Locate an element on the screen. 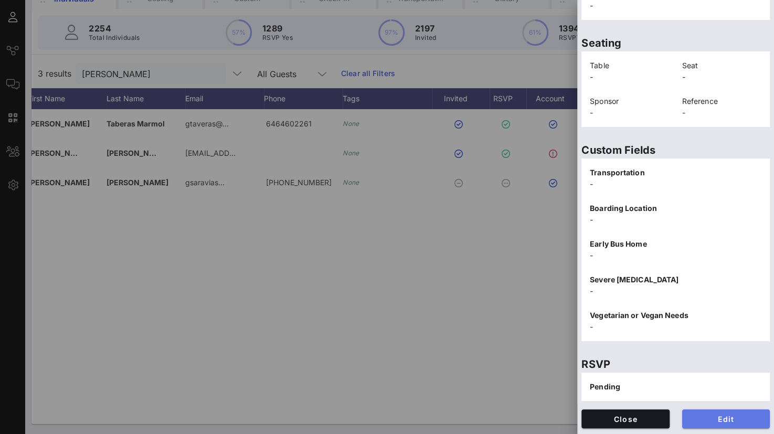  button: Close is located at coordinates (625, 419).